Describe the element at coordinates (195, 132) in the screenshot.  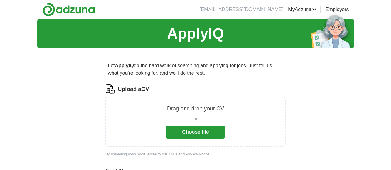
I see `button: Choose file` at that location.